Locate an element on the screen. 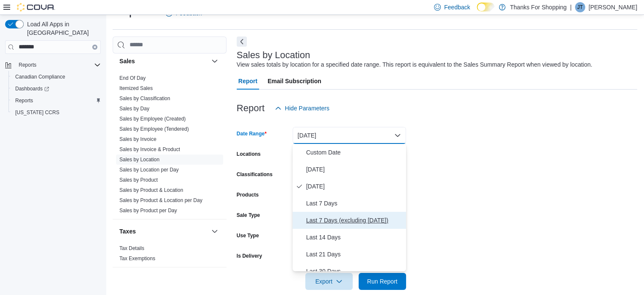 The width and height of the screenshot is (644, 295). span: Last 14 Days is located at coordinates (355, 237).